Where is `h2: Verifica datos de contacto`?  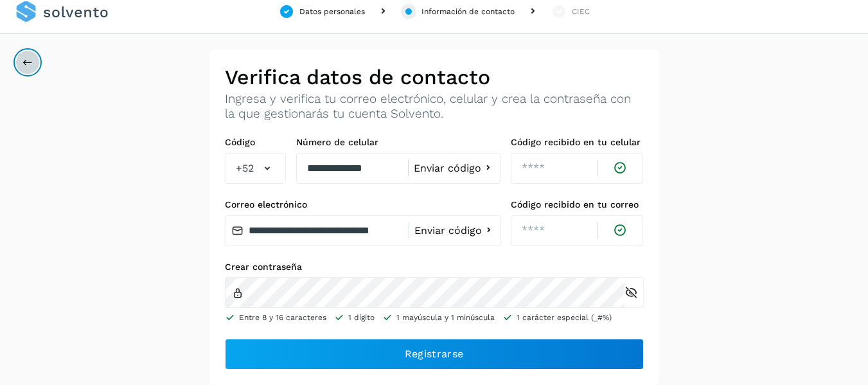 h2: Verifica datos de contacto is located at coordinates (434, 77).